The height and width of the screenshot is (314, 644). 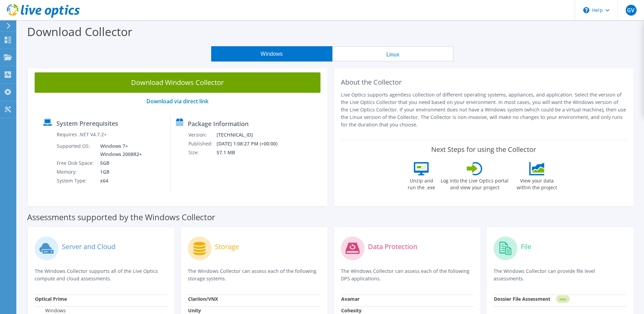 I want to click on p: The Windows Collector supports all of the Live Optics compute and cloud assessments., so click(x=101, y=275).